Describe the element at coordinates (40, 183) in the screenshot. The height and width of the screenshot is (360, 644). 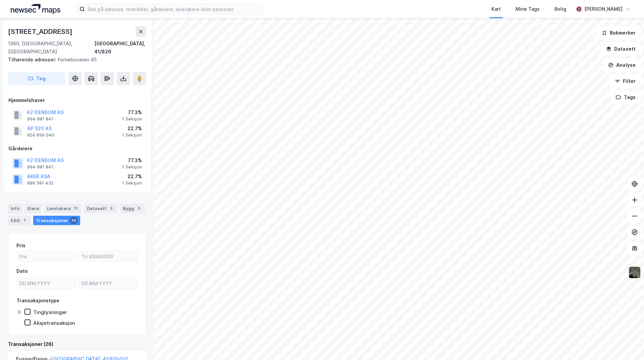
I see `div: 886 581 432` at that location.